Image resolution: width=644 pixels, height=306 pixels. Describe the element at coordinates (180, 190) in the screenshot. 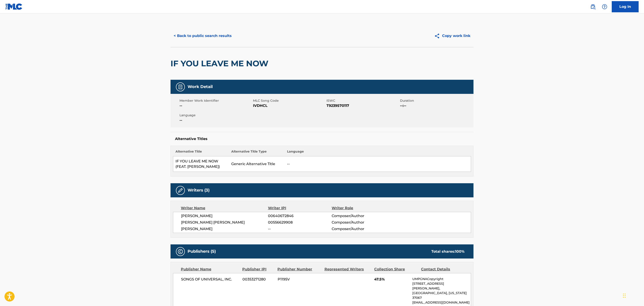

I see `img: Writers` at that location.